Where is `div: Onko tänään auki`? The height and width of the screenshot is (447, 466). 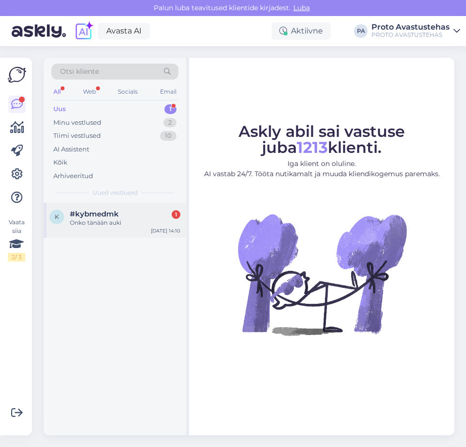 div: Onko tänään auki is located at coordinates (125, 223).